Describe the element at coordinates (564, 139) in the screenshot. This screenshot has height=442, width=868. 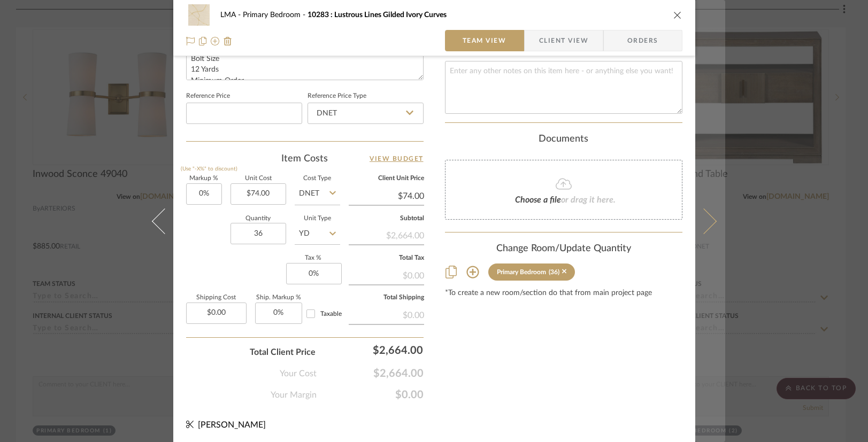
I see `div: Documents` at that location.